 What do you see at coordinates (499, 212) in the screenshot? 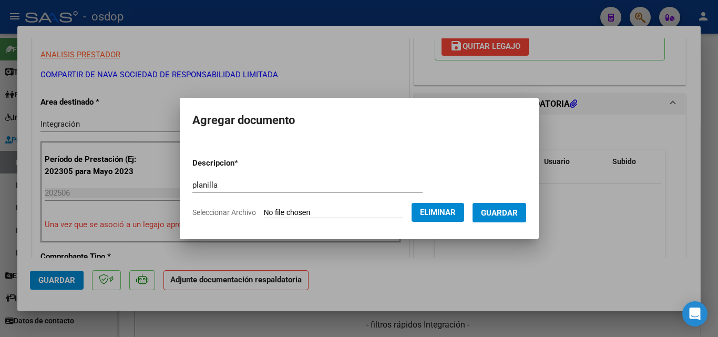
I see `button: Guardar` at bounding box center [499, 212].